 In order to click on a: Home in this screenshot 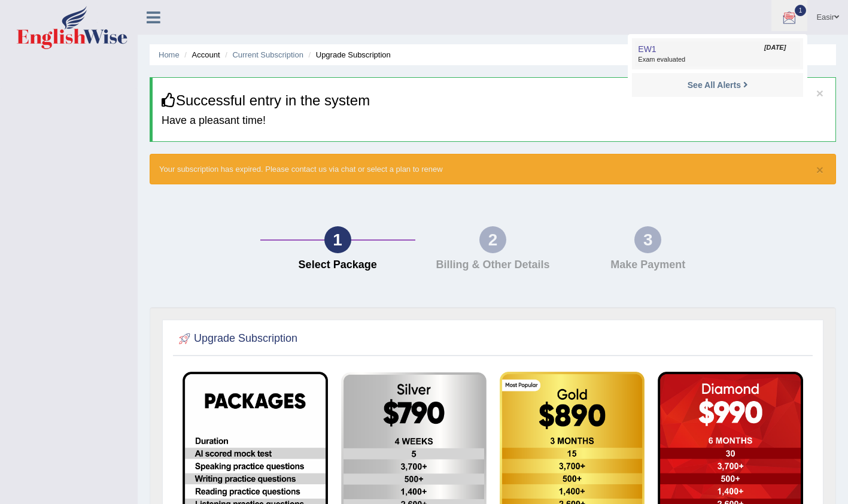, I will do `click(169, 55)`.